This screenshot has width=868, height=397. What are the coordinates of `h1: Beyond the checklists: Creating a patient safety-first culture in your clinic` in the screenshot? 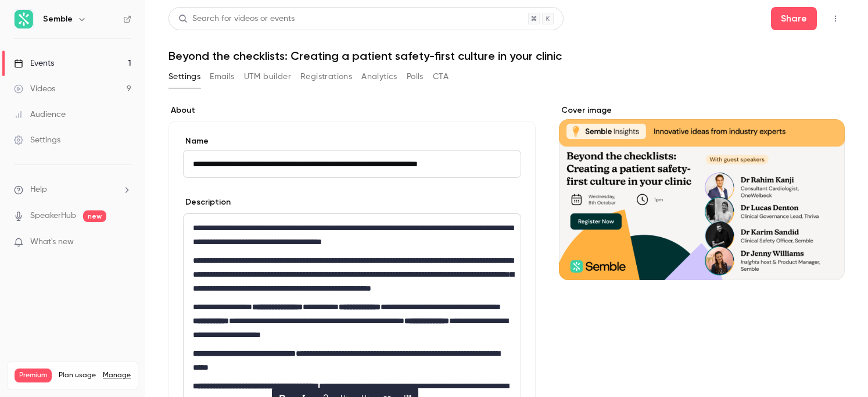 It's located at (507, 56).